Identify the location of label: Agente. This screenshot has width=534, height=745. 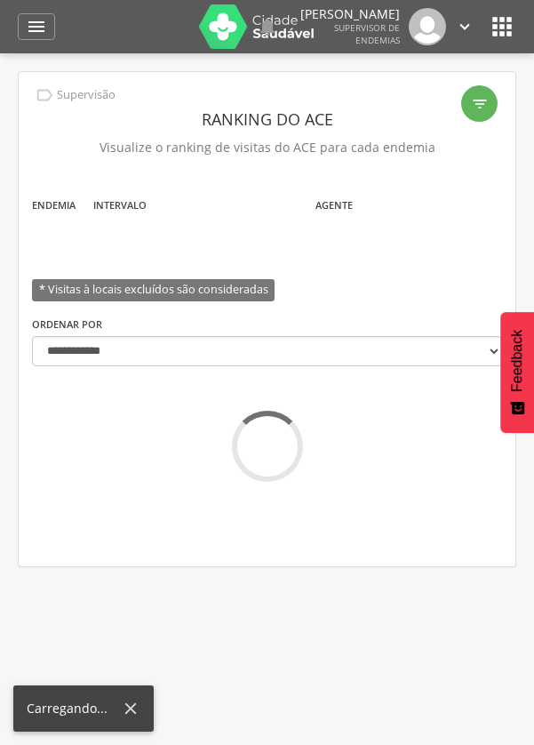
(334, 205).